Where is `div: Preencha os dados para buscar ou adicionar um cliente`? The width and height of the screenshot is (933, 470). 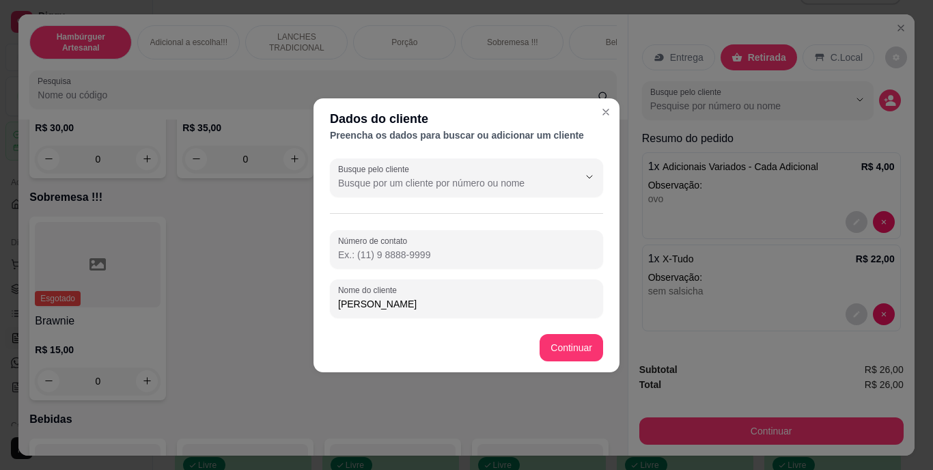 div: Preencha os dados para buscar ou adicionar um cliente is located at coordinates (466, 135).